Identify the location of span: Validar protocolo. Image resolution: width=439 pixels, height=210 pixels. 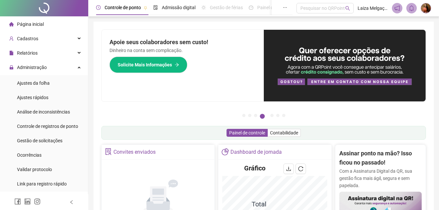
(34, 169).